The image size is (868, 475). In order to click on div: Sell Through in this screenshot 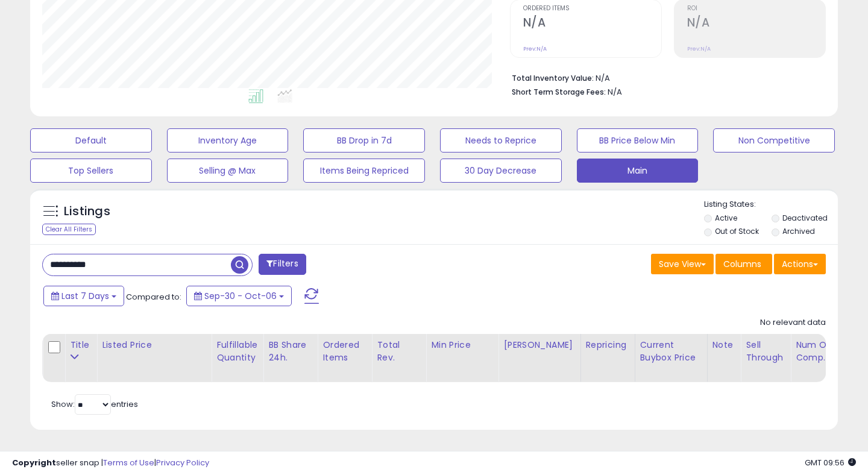, I will do `click(766, 351)`.